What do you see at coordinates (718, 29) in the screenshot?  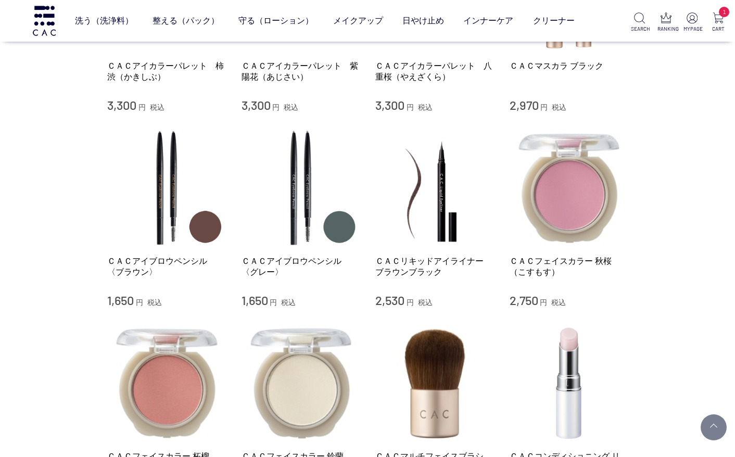 I see `p: CART` at bounding box center [718, 29].